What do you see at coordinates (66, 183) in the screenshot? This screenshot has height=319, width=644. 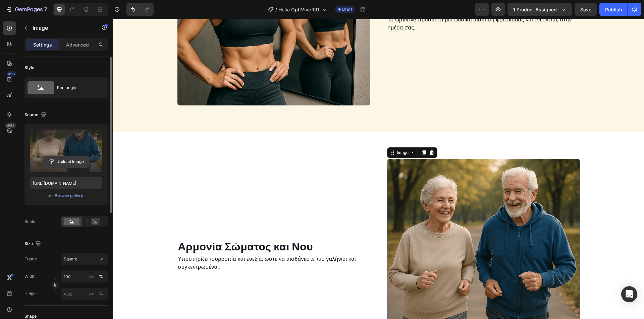 I see `input: https://example.com/image.jpg` at bounding box center [66, 183].